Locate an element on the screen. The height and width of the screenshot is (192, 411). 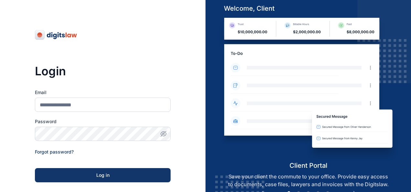
div: Log in is located at coordinates (103, 175).